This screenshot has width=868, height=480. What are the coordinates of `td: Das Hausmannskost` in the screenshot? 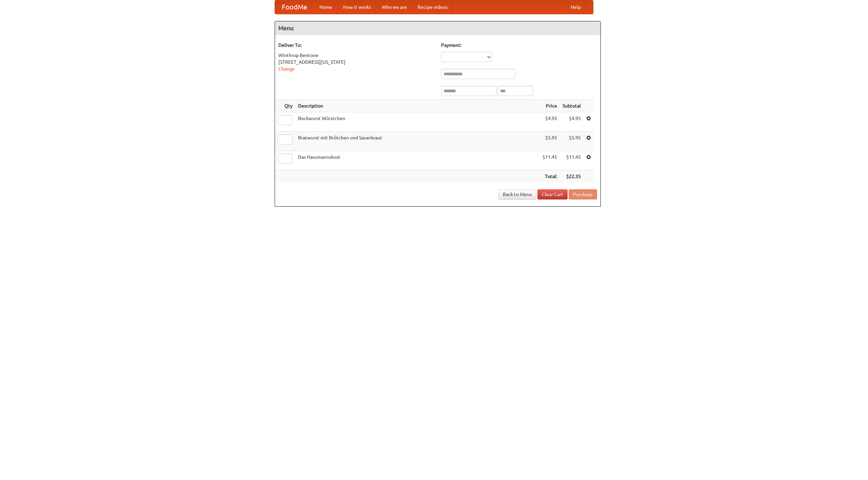 It's located at (418, 161).